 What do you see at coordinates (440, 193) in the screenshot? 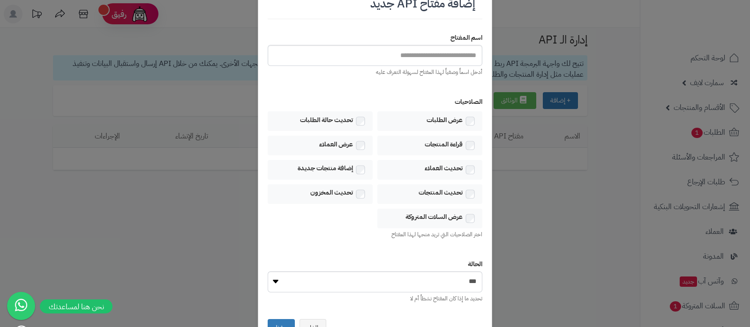
I see `label: تحديث المنتجات` at bounding box center [440, 193].